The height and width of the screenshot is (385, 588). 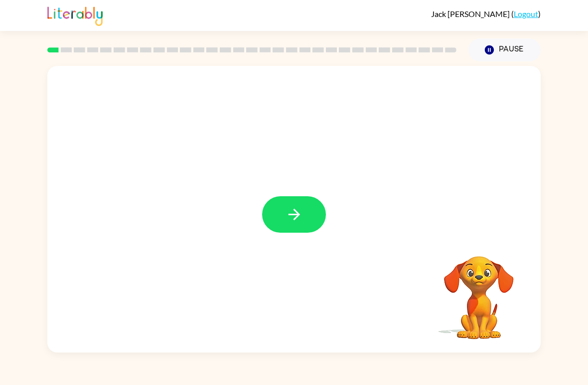 What do you see at coordinates (75, 15) in the screenshot?
I see `img: Literably` at bounding box center [75, 15].